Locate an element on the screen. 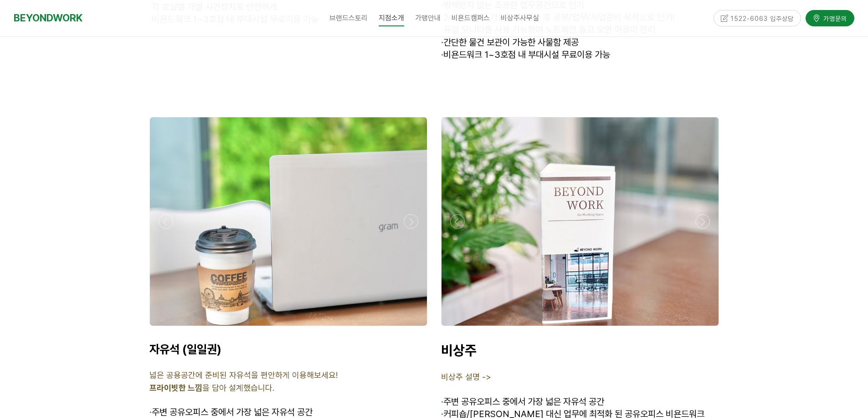 The height and width of the screenshot is (418, 868). span: 비욘드워크 1~3호점 내 부대시설 무료이용 가능 is located at coordinates (525, 55).